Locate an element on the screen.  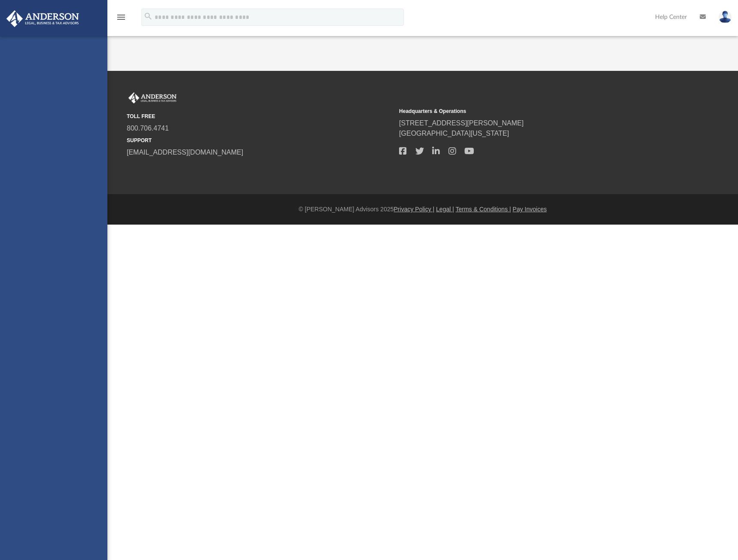
a: Legal | is located at coordinates (446, 209).